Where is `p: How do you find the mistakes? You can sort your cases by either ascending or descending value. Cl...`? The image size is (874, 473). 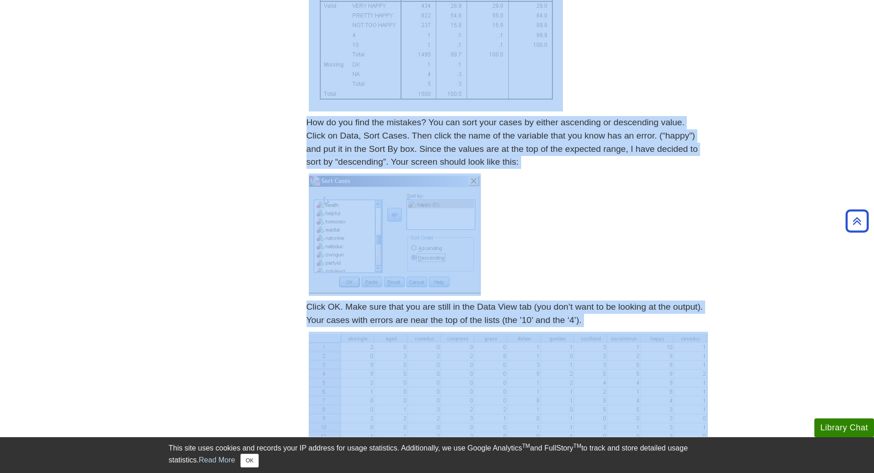
p: How do you find the mistakes? You can sort your cases by either ascending or descending value. Cl... is located at coordinates (506, 142).